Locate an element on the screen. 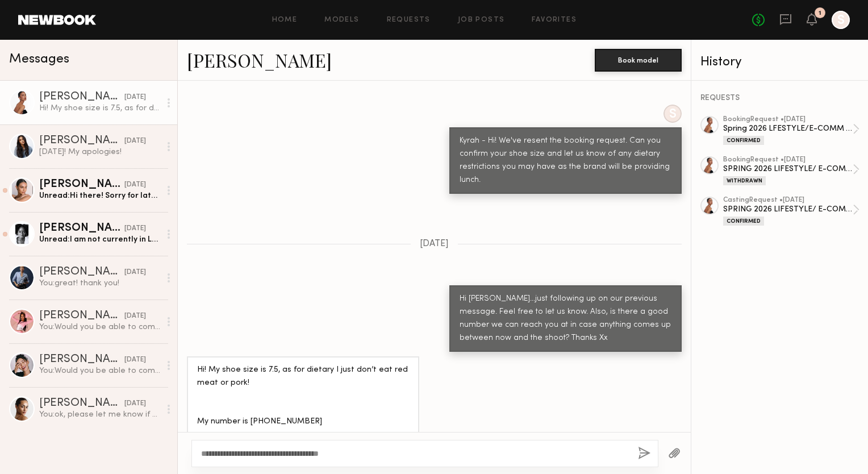 The height and width of the screenshot is (474, 868). a: Favorites is located at coordinates (554, 20).